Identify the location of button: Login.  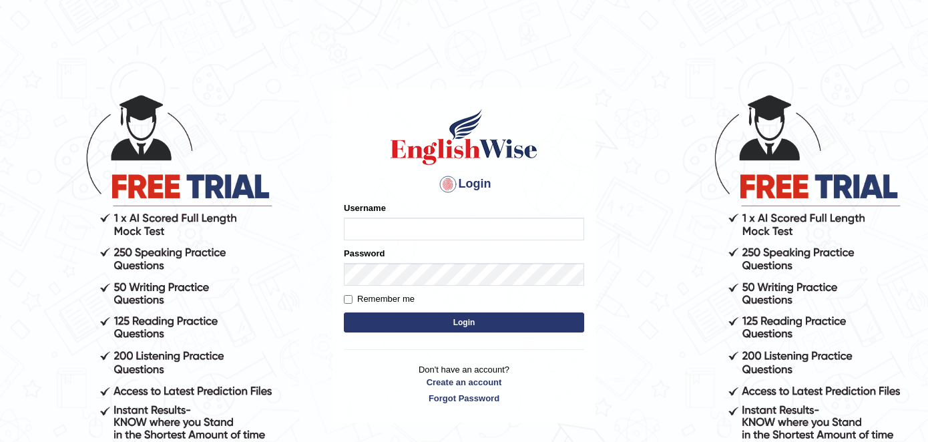
(464, 322).